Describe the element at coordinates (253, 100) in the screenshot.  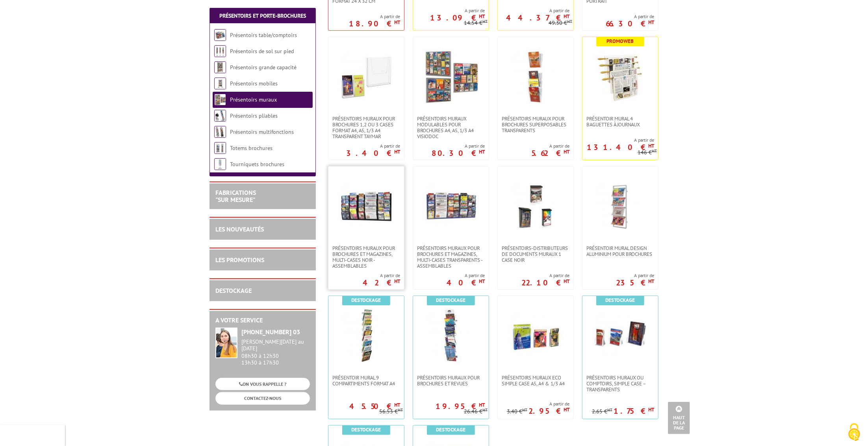
I see `a: Présentoirs muraux` at that location.